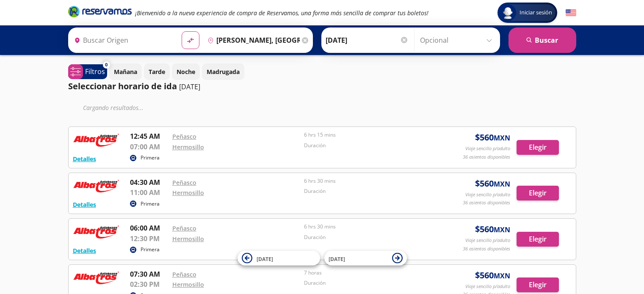 This screenshot has width=644, height=294. I want to click on button: Noche, so click(186, 72).